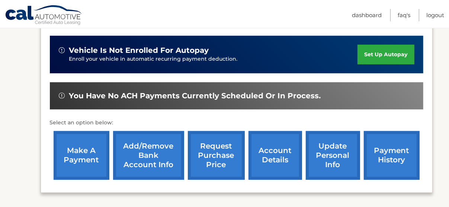 The image size is (449, 207). What do you see at coordinates (367, 15) in the screenshot?
I see `a: Dashboard` at bounding box center [367, 15].